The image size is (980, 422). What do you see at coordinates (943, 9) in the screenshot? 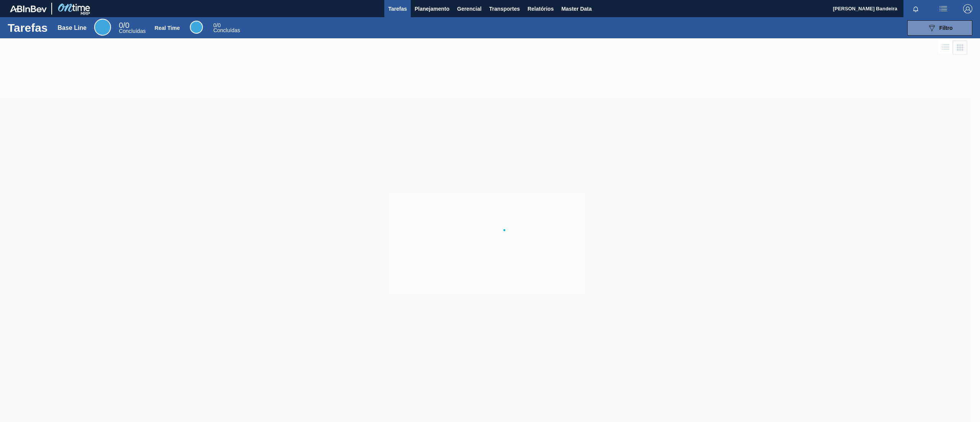
I see `img: userActions` at bounding box center [943, 9].